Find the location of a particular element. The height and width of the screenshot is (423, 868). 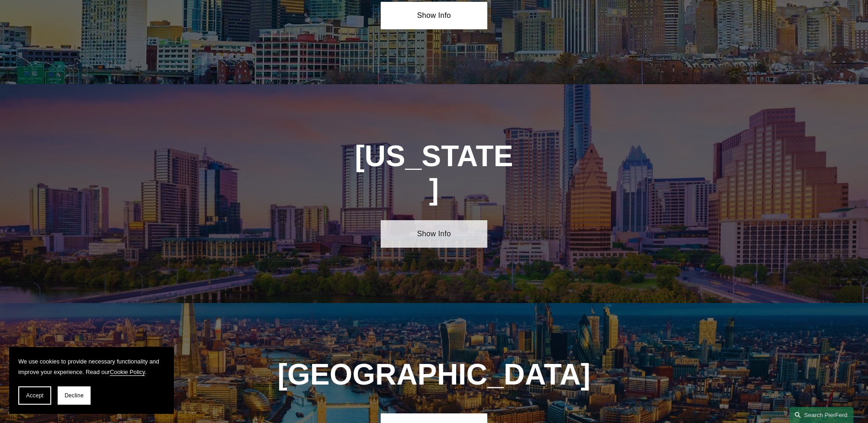

button: Decline is located at coordinates (74, 395).